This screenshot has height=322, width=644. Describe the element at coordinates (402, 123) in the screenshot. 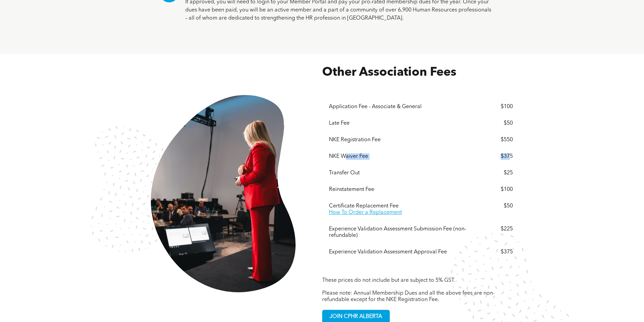

I see `div: Late Fee` at that location.